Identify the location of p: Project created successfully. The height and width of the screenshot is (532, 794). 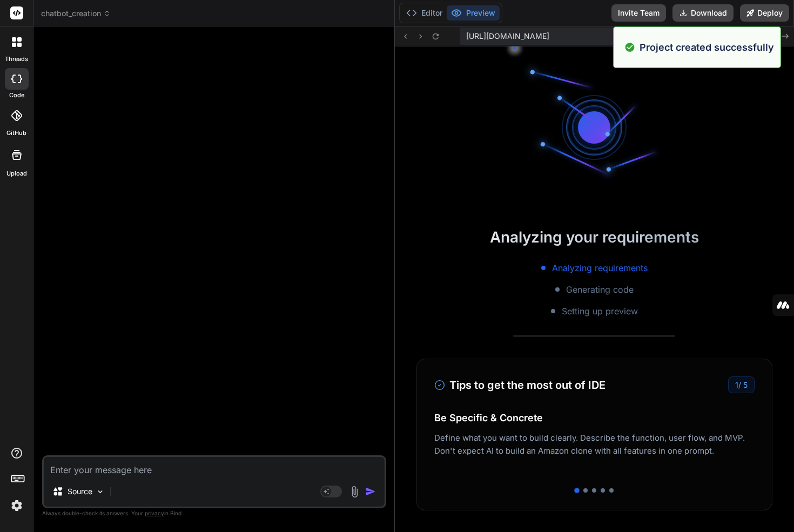
(706, 47).